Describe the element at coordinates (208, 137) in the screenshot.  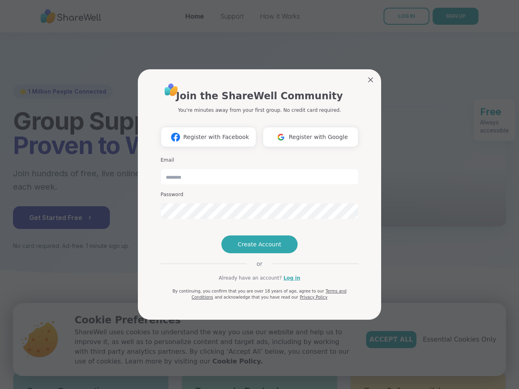
I see `button: Register with Facebook` at that location.